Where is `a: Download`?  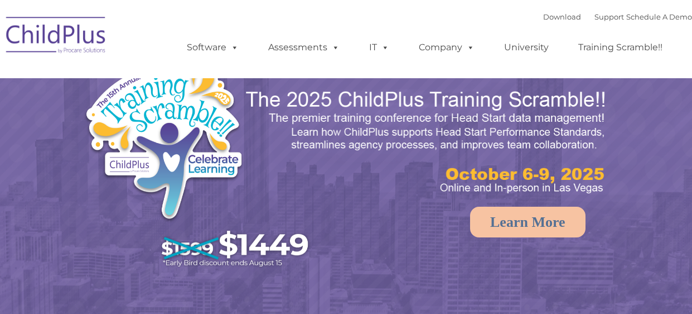
a: Download is located at coordinates (562, 17).